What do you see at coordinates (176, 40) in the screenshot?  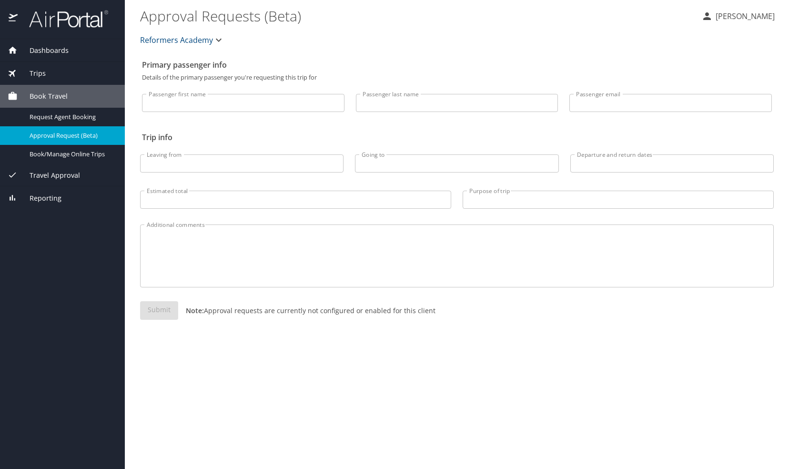 I see `span: Reformers Academy` at bounding box center [176, 40].